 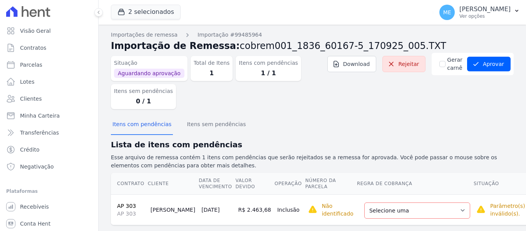 What do you see at coordinates (35, 31) in the screenshot?
I see `span: Visão Geral` at bounding box center [35, 31].